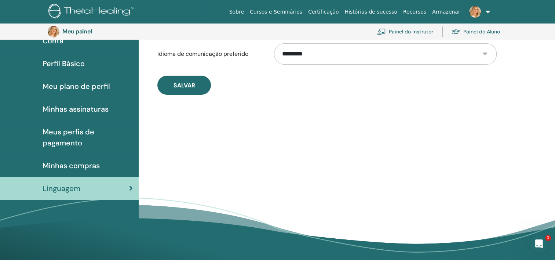 This screenshot has height=260, width=555. What do you see at coordinates (99, 31) in the screenshot?
I see `h3: Meu painel` at bounding box center [99, 31].